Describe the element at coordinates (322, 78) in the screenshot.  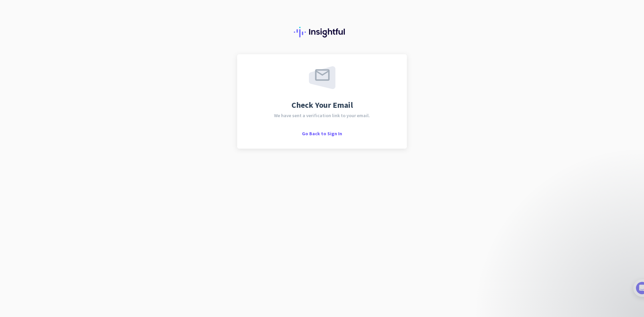
I see `img: email-sent` at that location.